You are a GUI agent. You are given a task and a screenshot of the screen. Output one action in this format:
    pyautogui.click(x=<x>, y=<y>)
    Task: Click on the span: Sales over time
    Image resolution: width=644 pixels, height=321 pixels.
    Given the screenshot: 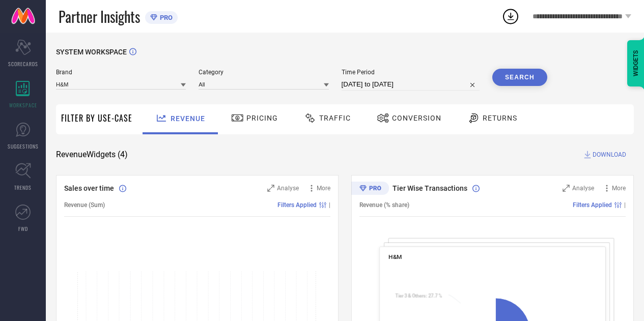 What is the action you would take?
    pyautogui.click(x=89, y=188)
    